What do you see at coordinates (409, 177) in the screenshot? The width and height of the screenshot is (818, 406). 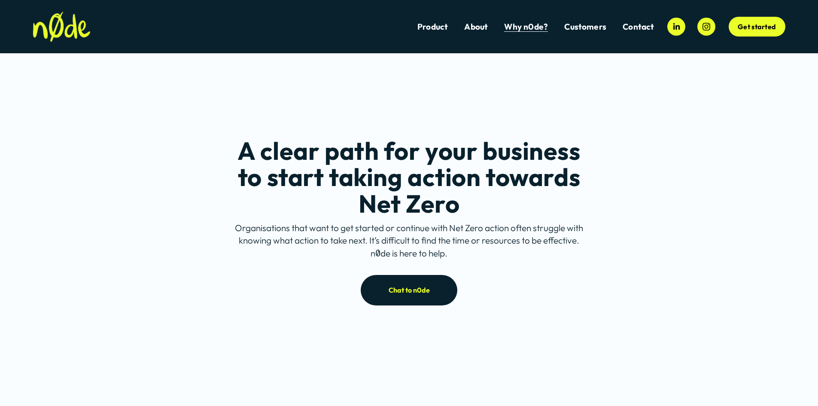 I see `h2: A clear path for your business to start taking action towards Net Zero` at bounding box center [409, 177].